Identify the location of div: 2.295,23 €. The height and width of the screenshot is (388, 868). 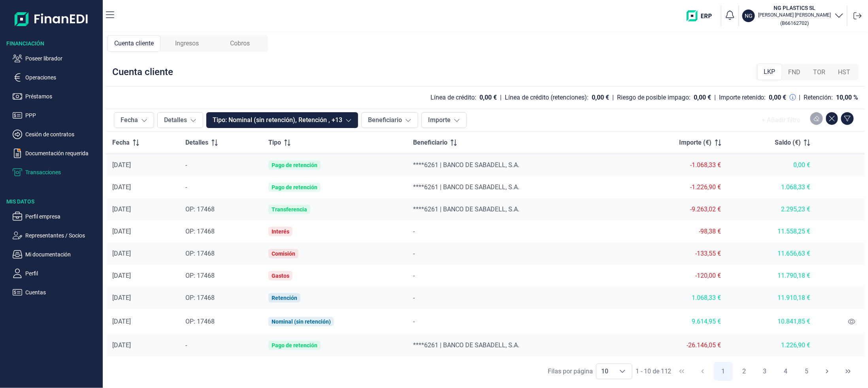
(772, 210).